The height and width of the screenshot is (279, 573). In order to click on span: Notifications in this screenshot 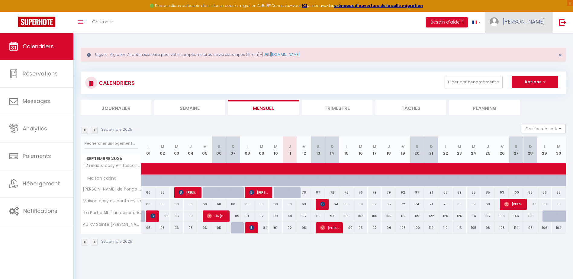, I will do `click(40, 211)`.